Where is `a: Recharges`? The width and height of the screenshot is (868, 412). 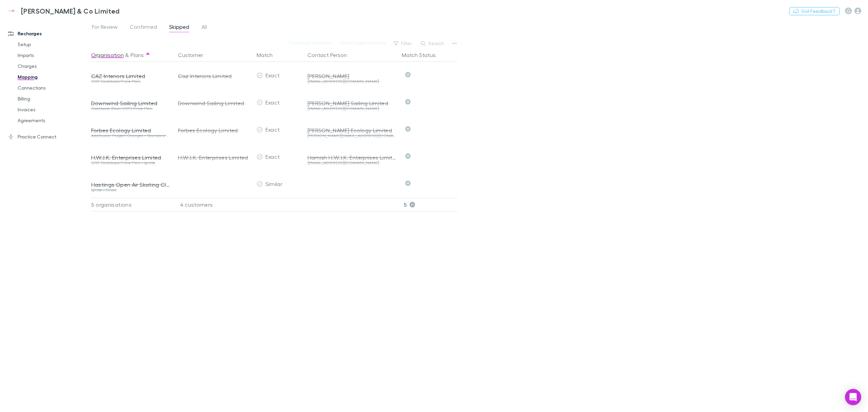
a: Recharges is located at coordinates (49, 33).